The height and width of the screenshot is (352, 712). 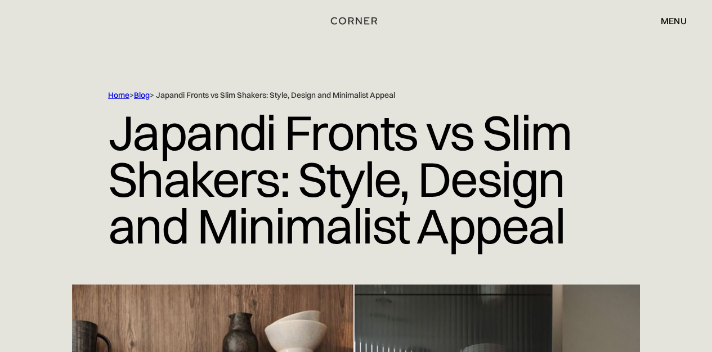 What do you see at coordinates (142, 95) in the screenshot?
I see `a: Blog` at bounding box center [142, 95].